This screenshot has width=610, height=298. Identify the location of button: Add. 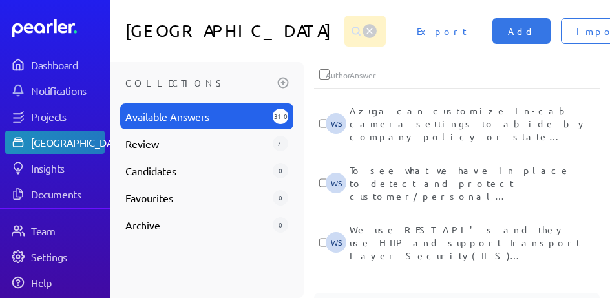
(522, 31).